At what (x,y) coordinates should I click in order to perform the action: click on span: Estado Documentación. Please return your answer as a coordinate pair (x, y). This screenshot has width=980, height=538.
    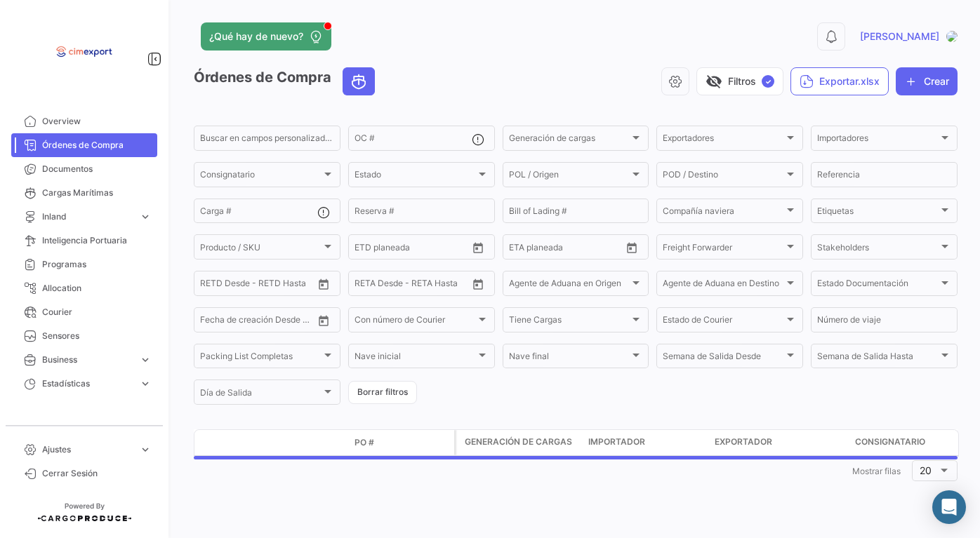
    Looking at the image, I should click on (877, 285).